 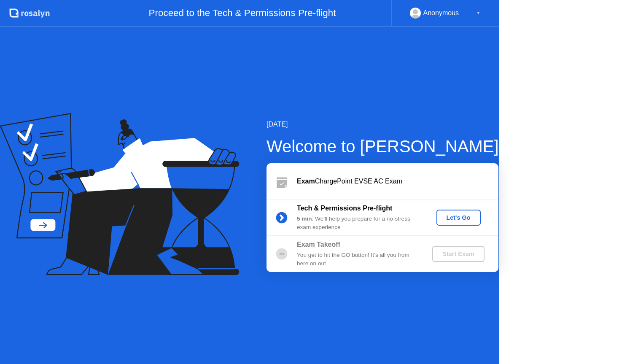 I want to click on button: Start Exam, so click(x=458, y=254).